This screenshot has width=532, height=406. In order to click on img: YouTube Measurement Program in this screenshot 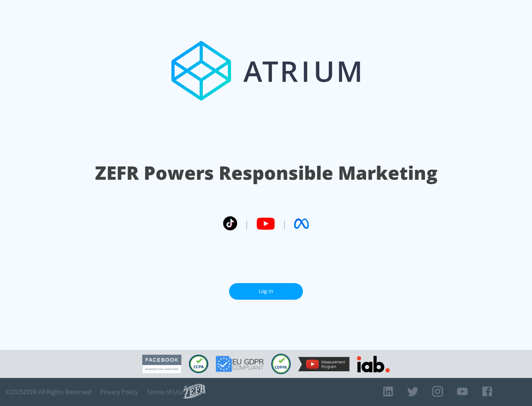, I will do `click(324, 364)`.